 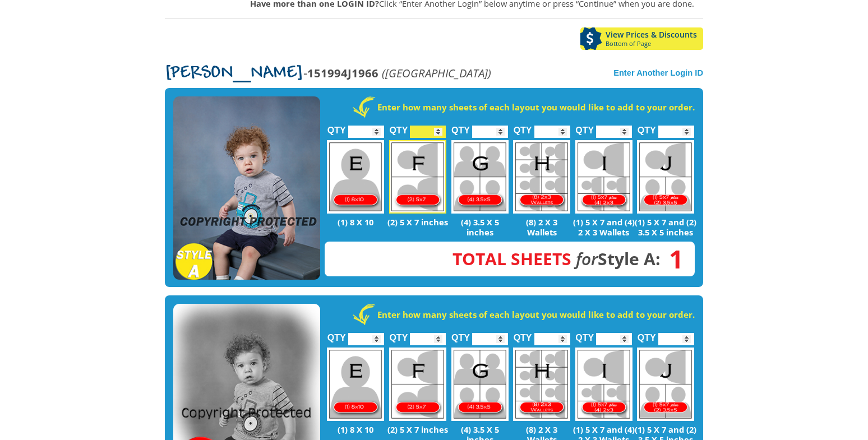 What do you see at coordinates (641, 38) in the screenshot?
I see `a: View Prices & DiscountsBottom of Page` at bounding box center [641, 38].